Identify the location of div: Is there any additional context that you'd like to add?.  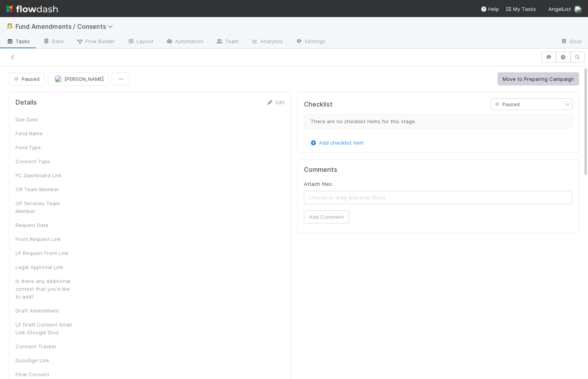
(44, 289).